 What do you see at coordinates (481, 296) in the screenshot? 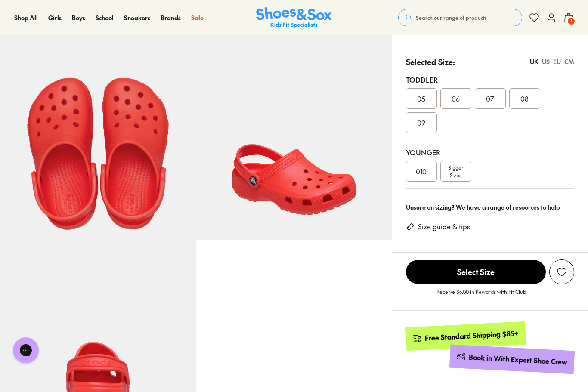
I see `p: Receive $6.00 in Rewards with Fit Club` at bounding box center [481, 296].